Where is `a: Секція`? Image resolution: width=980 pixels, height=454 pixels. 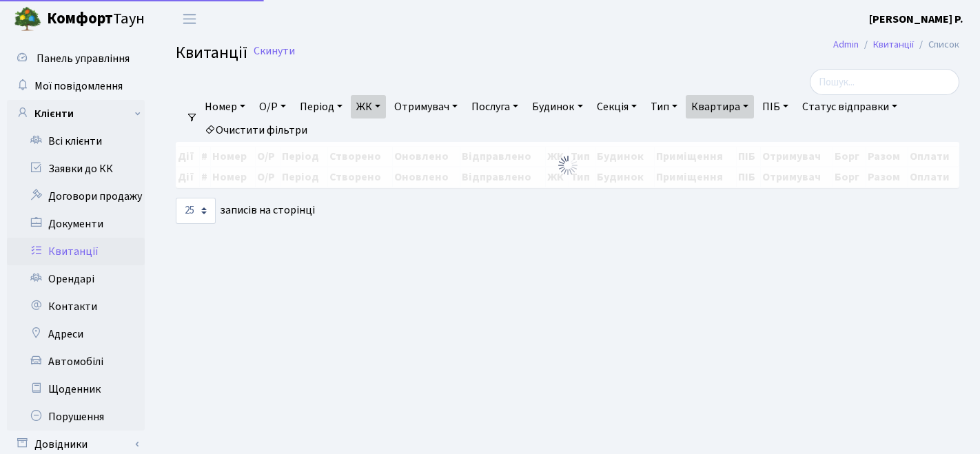 a: Секція is located at coordinates (617, 107).